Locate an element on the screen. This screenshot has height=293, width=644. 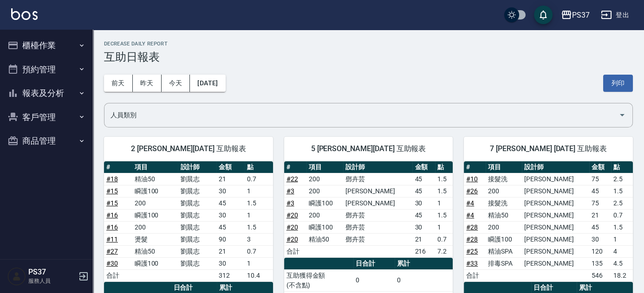
a: #20 is located at coordinates (292, 227).